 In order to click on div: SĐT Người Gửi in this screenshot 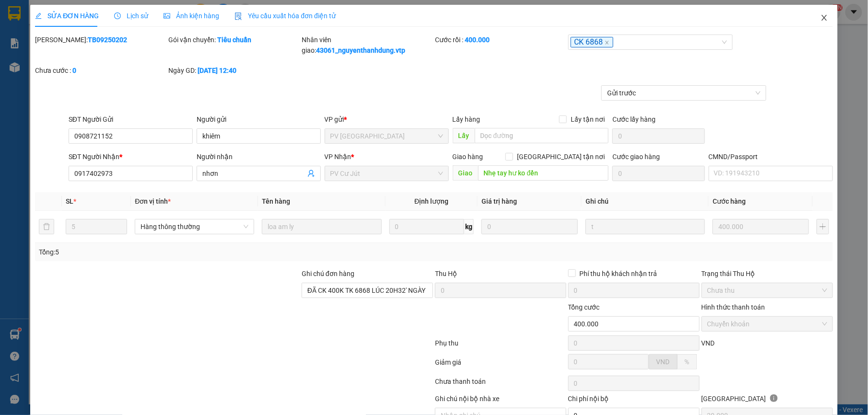, I will do `click(130, 119)`.